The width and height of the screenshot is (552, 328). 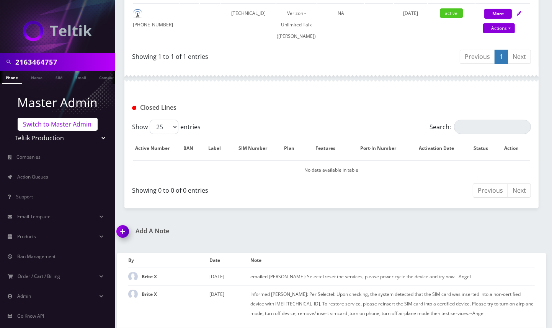 What do you see at coordinates (64, 62) in the screenshot?
I see `input: Search in Company` at bounding box center [64, 62].